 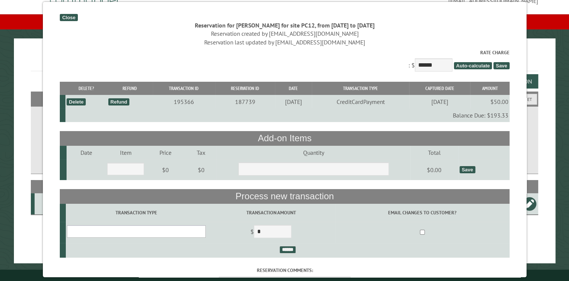 What do you see at coordinates (245, 88) in the screenshot?
I see `th: Reservation ID` at bounding box center [245, 88].